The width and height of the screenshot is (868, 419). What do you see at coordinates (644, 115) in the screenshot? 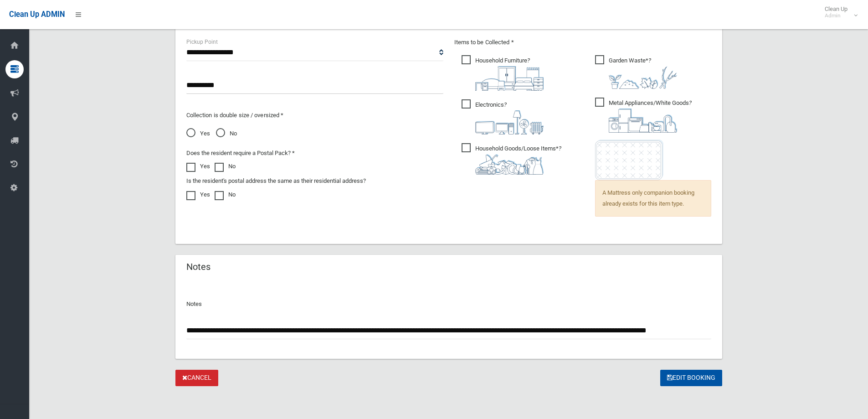
I see `span: Metal Appliances/White Goods` at bounding box center [644, 115].